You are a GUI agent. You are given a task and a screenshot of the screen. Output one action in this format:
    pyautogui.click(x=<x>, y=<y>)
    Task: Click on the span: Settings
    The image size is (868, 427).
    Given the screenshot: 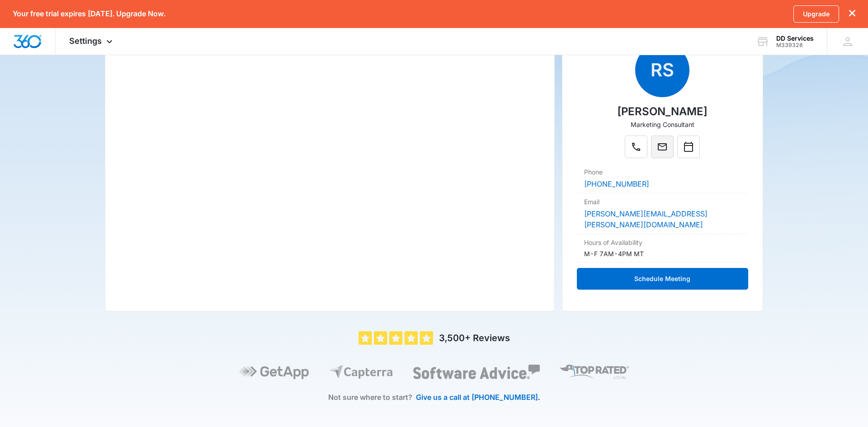 What is the action you would take?
    pyautogui.click(x=85, y=41)
    